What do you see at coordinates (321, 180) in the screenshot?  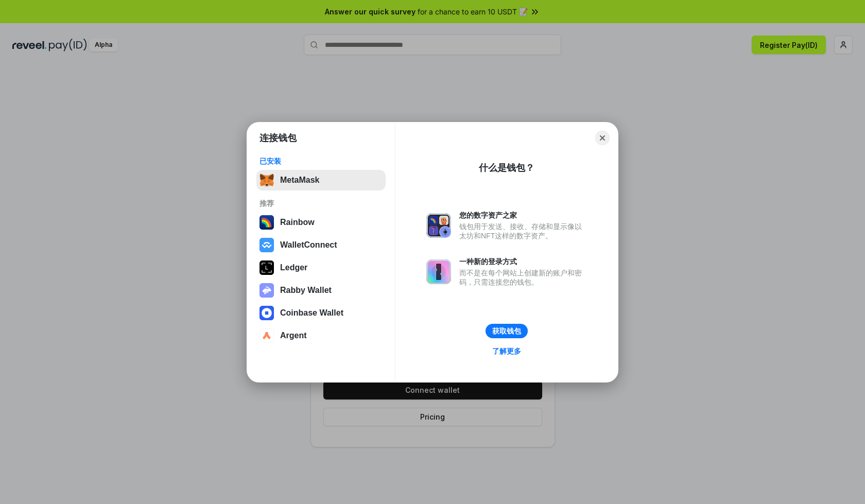 I see `button: MetaMask` at bounding box center [321, 180].